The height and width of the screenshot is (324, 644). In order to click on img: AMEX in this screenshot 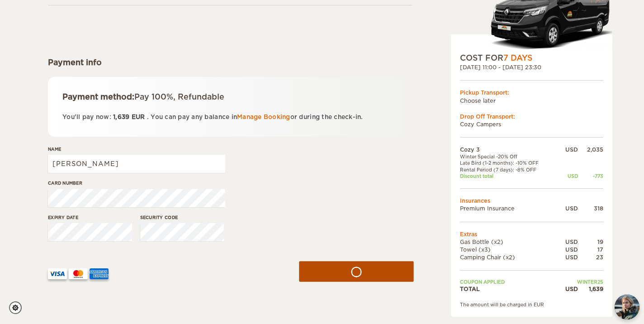, I will do `click(99, 274)`.